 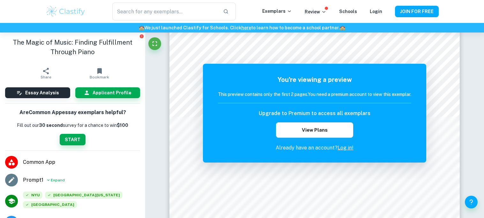 What do you see at coordinates (99, 73) in the screenshot?
I see `button: Bookmark` at bounding box center [99, 73].